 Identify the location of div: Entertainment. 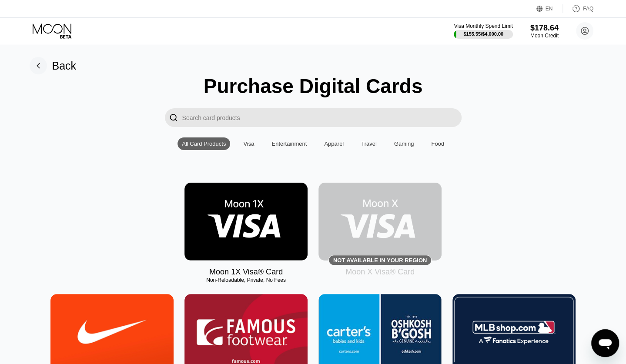
(289, 144).